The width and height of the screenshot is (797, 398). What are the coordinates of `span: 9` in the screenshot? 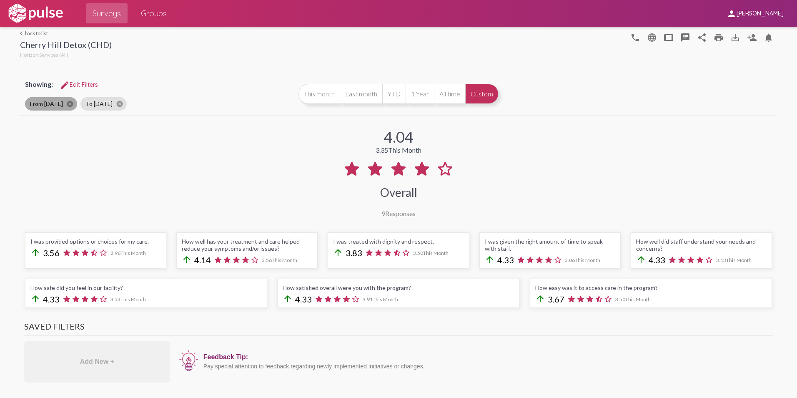 It's located at (383, 213).